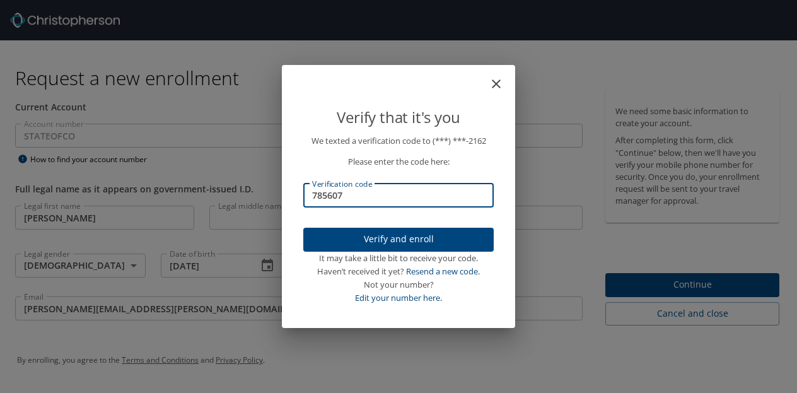 The height and width of the screenshot is (393, 797). Describe the element at coordinates (502, 78) in the screenshot. I see `button: close` at that location.